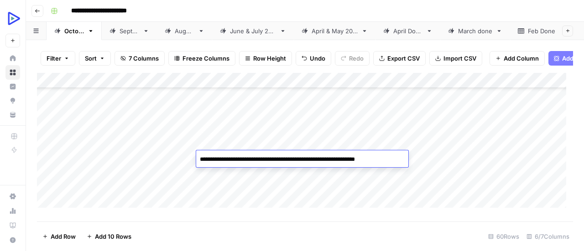  What do you see at coordinates (352, 58) in the screenshot?
I see `button: Redo` at bounding box center [352, 58].